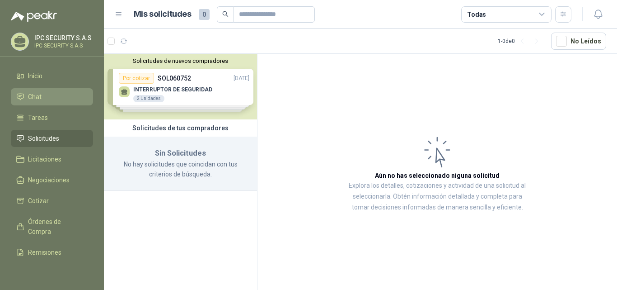 Image resolution: width=617 pixels, height=290 pixels. I want to click on div: Todas, so click(477, 14).